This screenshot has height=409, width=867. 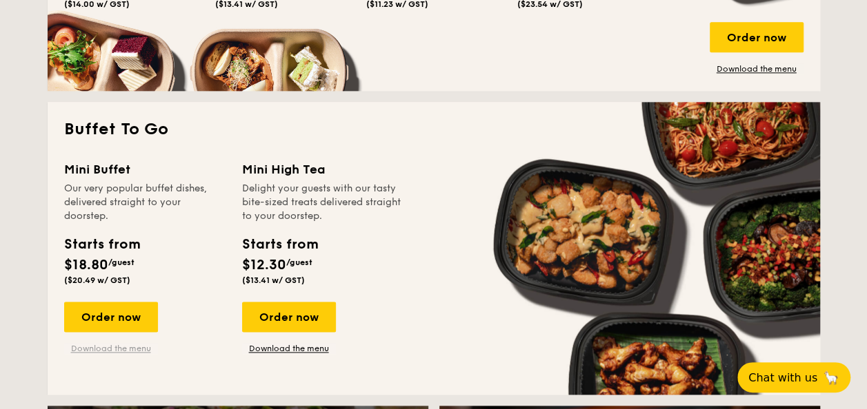 I want to click on h2: Buffet To Go, so click(x=434, y=130).